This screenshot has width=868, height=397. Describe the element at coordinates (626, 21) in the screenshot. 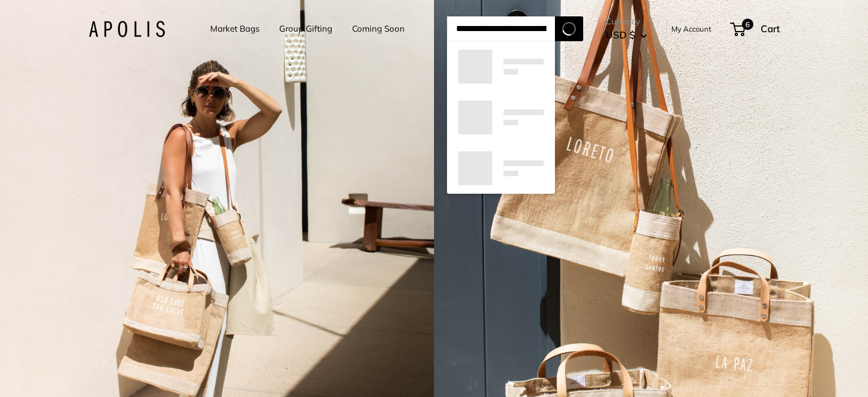

I see `span: Currency` at that location.